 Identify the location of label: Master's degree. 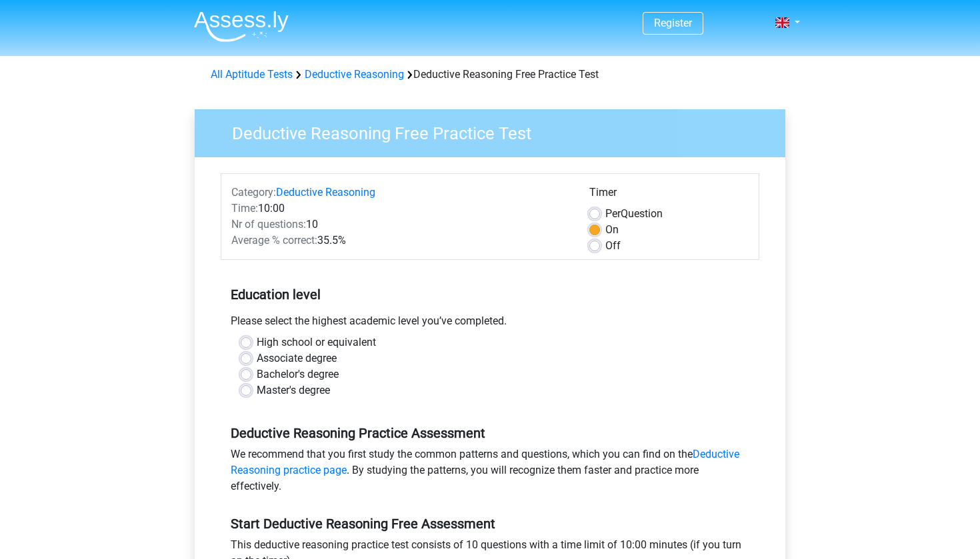
(293, 390).